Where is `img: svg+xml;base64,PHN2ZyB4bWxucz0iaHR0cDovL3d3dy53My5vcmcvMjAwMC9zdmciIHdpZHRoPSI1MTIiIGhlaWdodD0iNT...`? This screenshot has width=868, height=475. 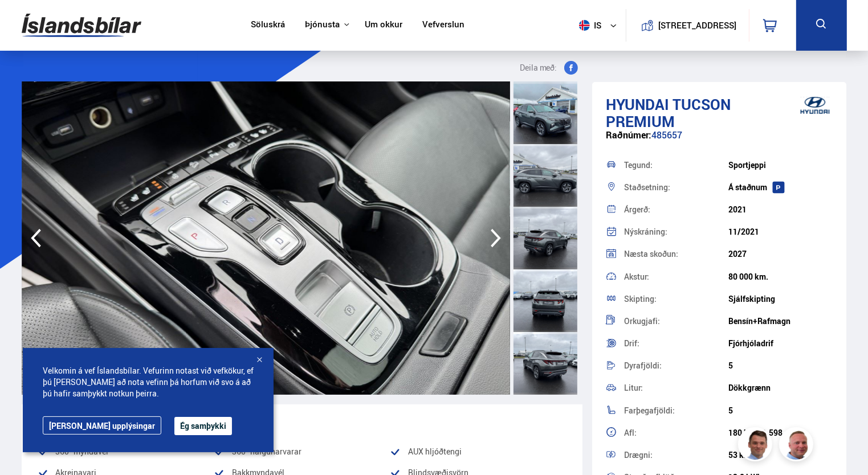 img: svg+xml;base64,PHN2ZyB4bWxucz0iaHR0cDovL3d3dy53My5vcmcvMjAwMC9zdmciIHdpZHRoPSI1MTIiIGhlaWdodD0iNT... is located at coordinates (584, 25).